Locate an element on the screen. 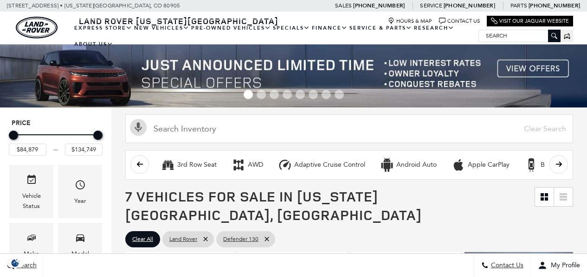 This screenshot has width=587, height=277. button: Apple CarPlayApple CarPlay is located at coordinates (480, 165).